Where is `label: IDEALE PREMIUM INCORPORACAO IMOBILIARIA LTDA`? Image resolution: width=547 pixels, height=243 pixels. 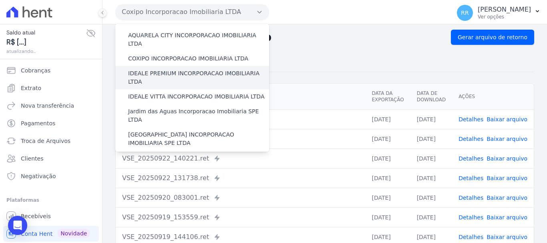 label: IDEALE PREMIUM INCORPORACAO IMOBILIARIA LTDA is located at coordinates (199, 78).